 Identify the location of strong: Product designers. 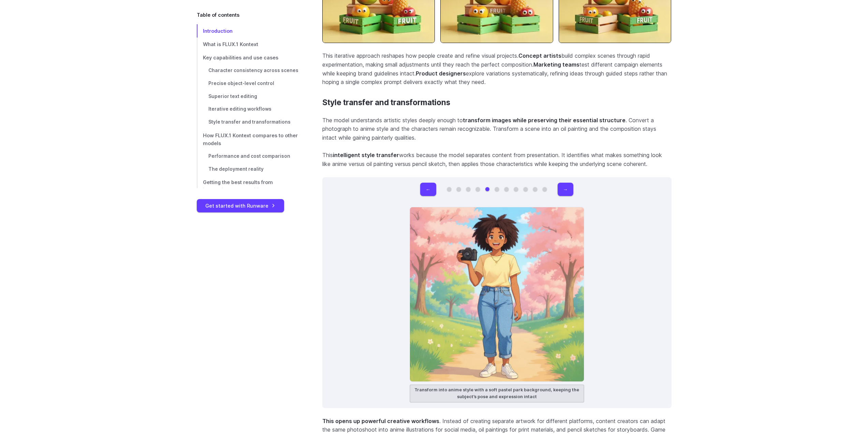
(441, 73).